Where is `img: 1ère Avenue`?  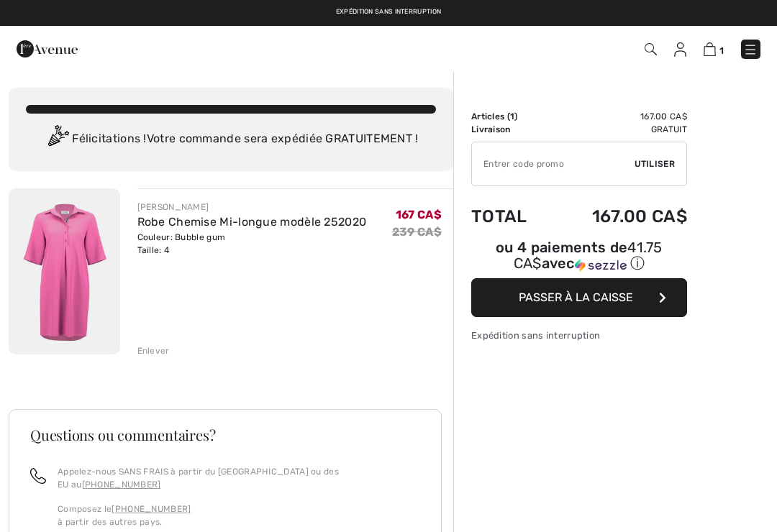
img: 1ère Avenue is located at coordinates (47, 49).